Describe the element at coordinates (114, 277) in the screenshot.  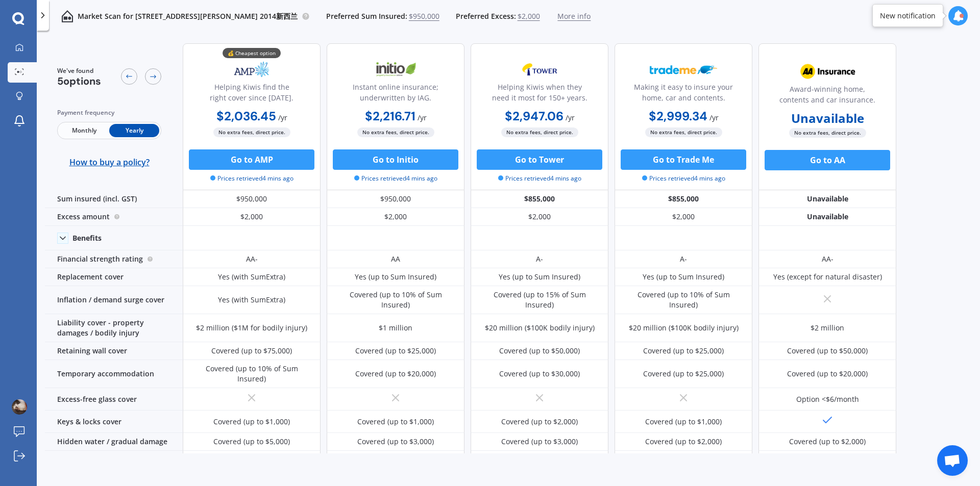
I see `div: Replacement cover` at that location.